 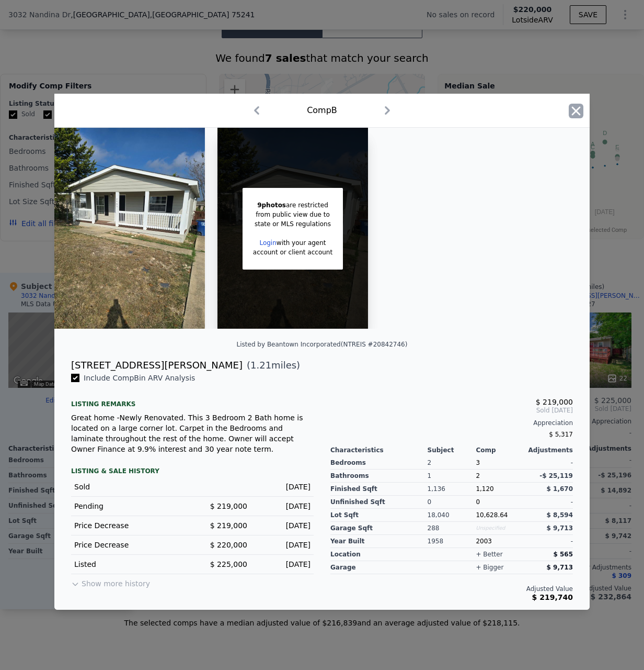 What do you see at coordinates (500, 450) in the screenshot?
I see `div: Comp` at bounding box center [500, 450].